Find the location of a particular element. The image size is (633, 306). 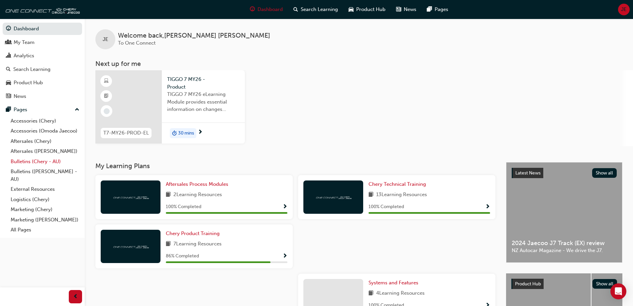

div: My Team is located at coordinates (24, 42).